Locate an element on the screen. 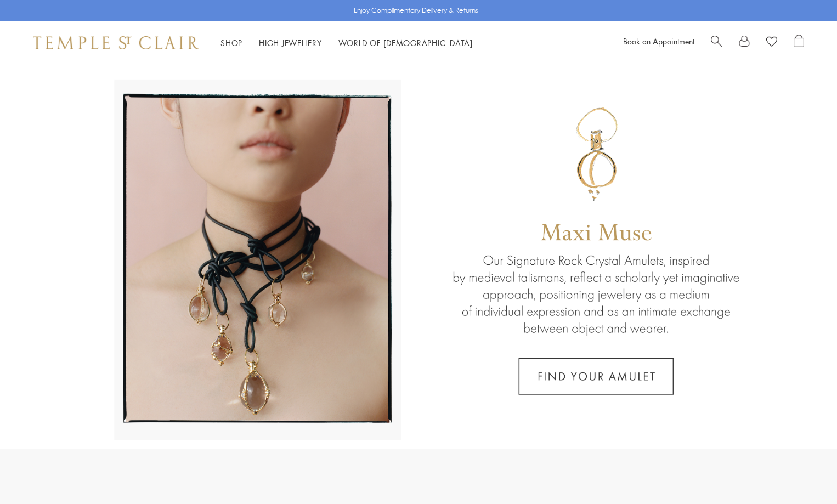  a: ShopShop is located at coordinates (232, 43).